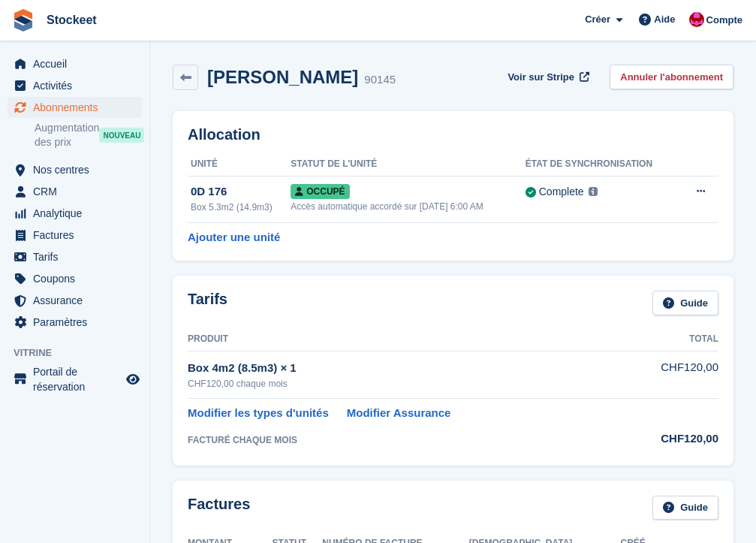 This screenshot has width=756, height=543. I want to click on span: Occupé, so click(320, 192).